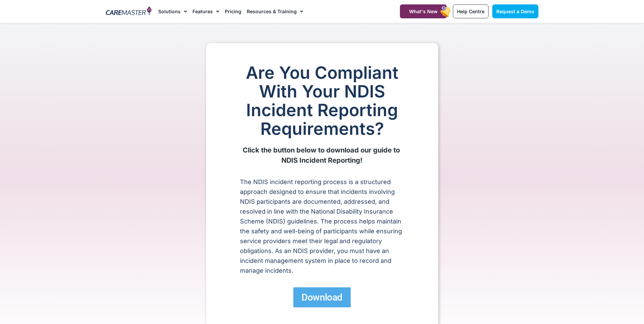 This screenshot has height=324, width=644. I want to click on span: Request a Demo, so click(516, 11).